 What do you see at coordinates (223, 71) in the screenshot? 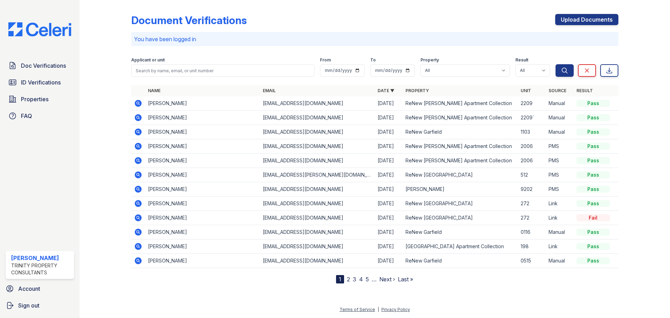
I see `input: Search by name, email, or unit number` at bounding box center [223, 71].